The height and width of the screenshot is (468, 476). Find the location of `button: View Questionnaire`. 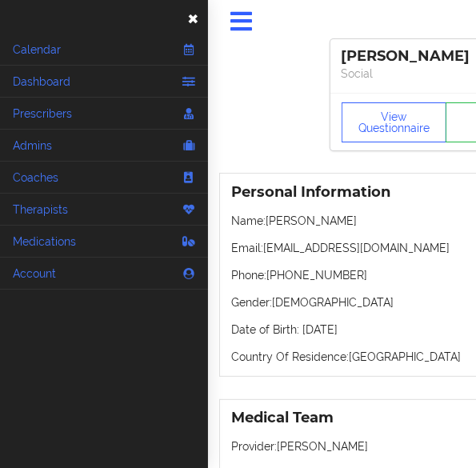

button: View Questionnaire is located at coordinates (394, 123).